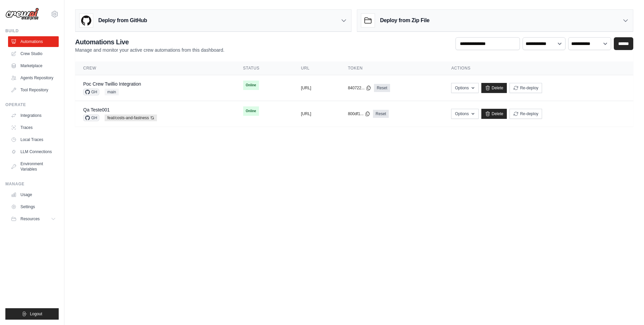 The image size is (644, 325). What do you see at coordinates (34, 78) in the screenshot?
I see `a: Agents Repository` at bounding box center [34, 78].